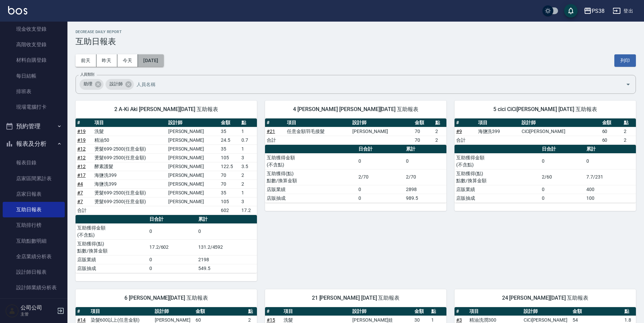  I want to click on td: 精油50, so click(130, 140).